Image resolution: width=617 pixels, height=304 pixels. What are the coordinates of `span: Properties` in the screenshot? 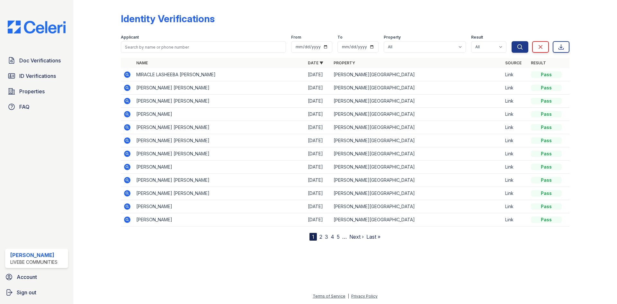 It's located at (32, 91).